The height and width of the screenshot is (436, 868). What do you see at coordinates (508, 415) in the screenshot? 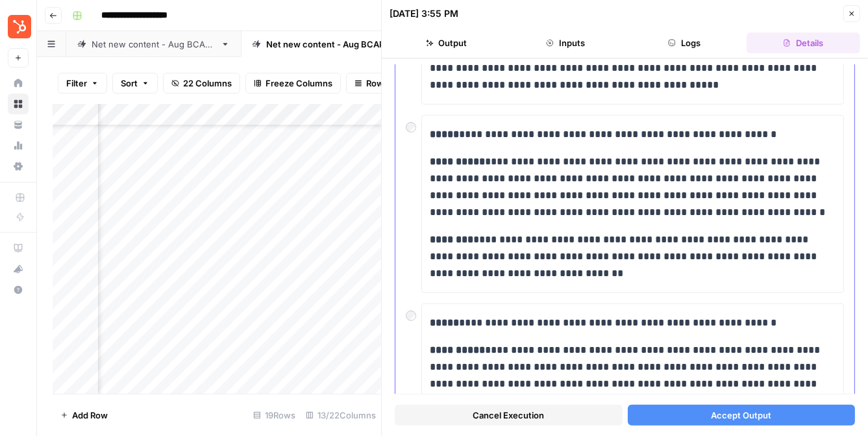
I see `button: Cancel Execution` at bounding box center [508, 415].